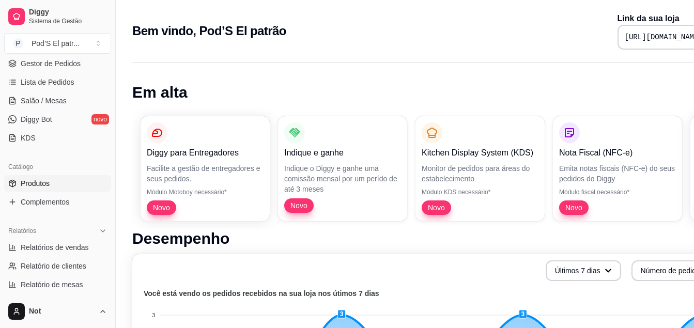 The image size is (694, 328). Describe the element at coordinates (35, 183) in the screenshot. I see `span: Produtos` at that location.